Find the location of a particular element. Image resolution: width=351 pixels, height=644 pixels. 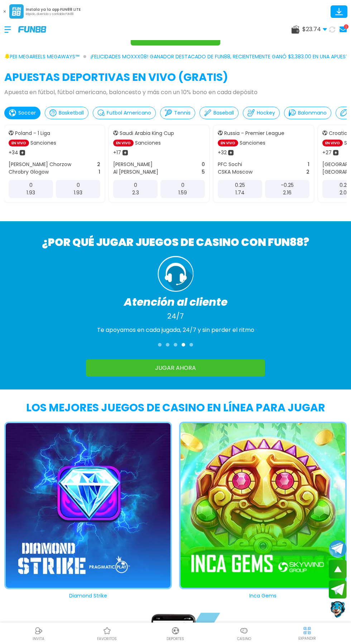

button: Baseball is located at coordinates (219, 113).